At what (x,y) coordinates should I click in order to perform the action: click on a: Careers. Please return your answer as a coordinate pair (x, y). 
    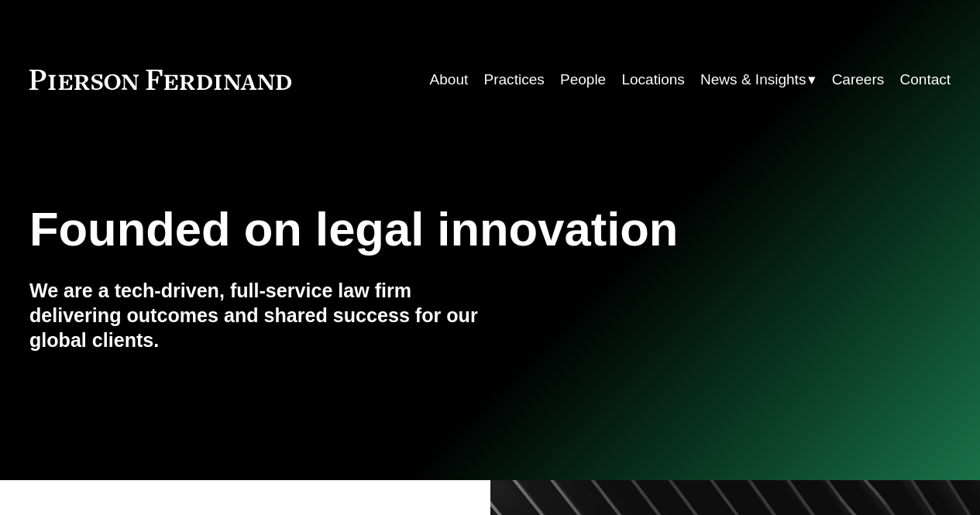
    Looking at the image, I should click on (858, 80).